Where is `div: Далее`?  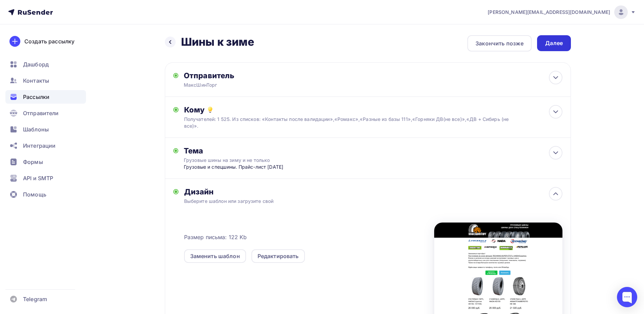
div: Далее is located at coordinates (554, 43).